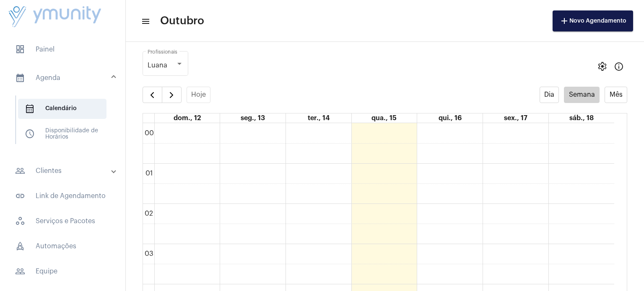  Describe the element at coordinates (619, 66) in the screenshot. I see `button: Info` at that location.